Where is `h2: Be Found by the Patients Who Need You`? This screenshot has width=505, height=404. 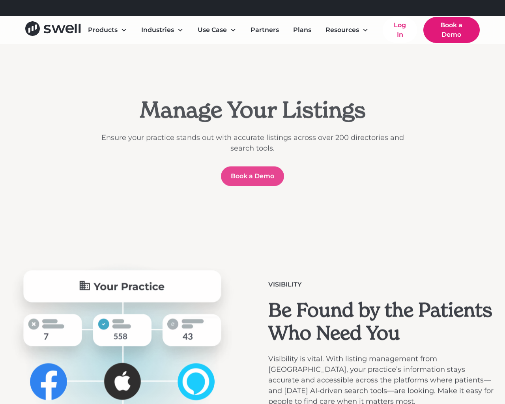 h2: Be Found by the Patients Who Need You is located at coordinates (383, 321).